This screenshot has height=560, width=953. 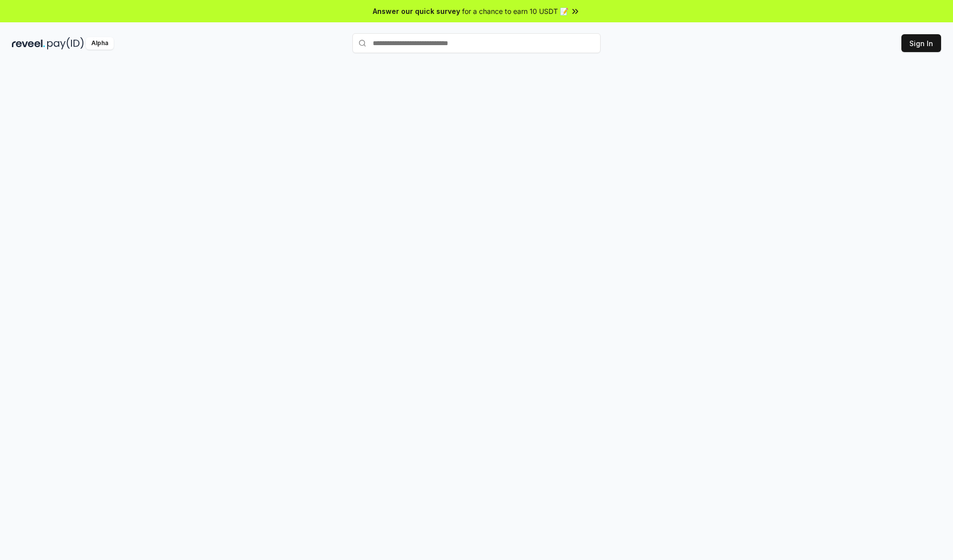 I want to click on span: Answer our quick survey, so click(x=417, y=11).